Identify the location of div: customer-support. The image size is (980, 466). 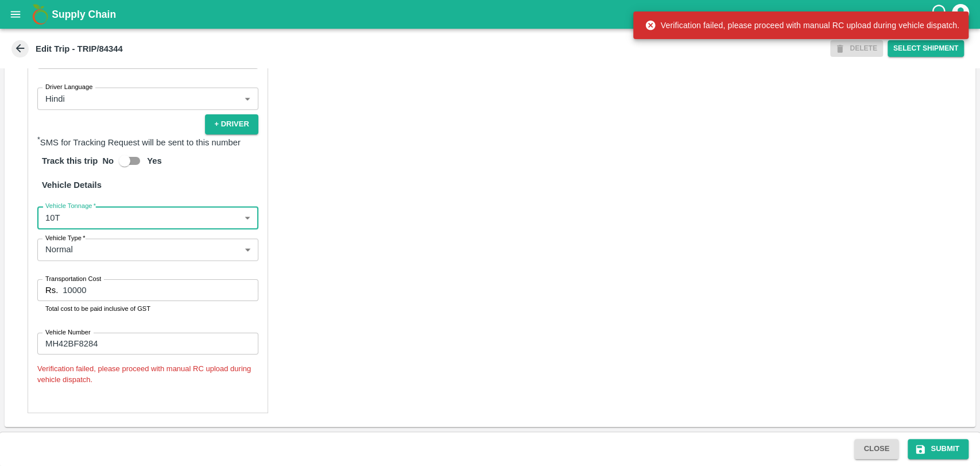
(940, 14).